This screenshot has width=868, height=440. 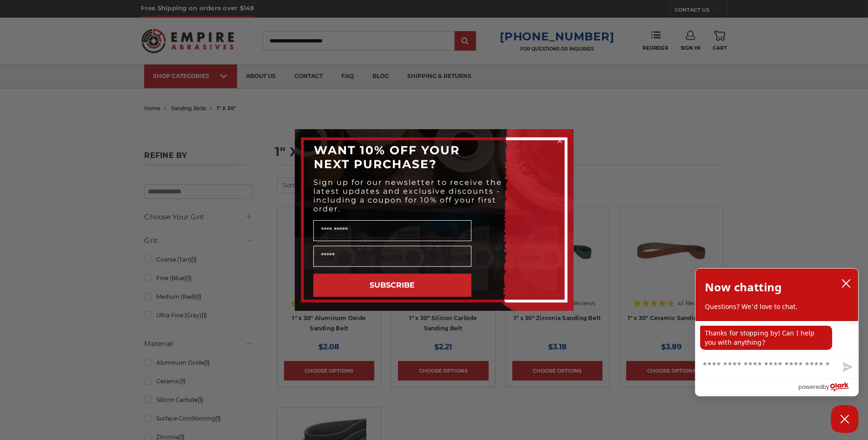 What do you see at coordinates (560, 141) in the screenshot?
I see `button: Close dialog` at bounding box center [560, 141].